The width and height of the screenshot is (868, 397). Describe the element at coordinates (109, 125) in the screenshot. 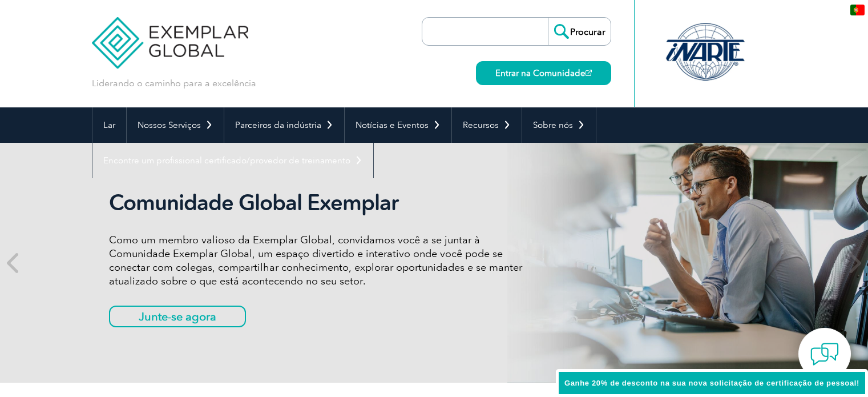

I see `a: Lar` at that location.